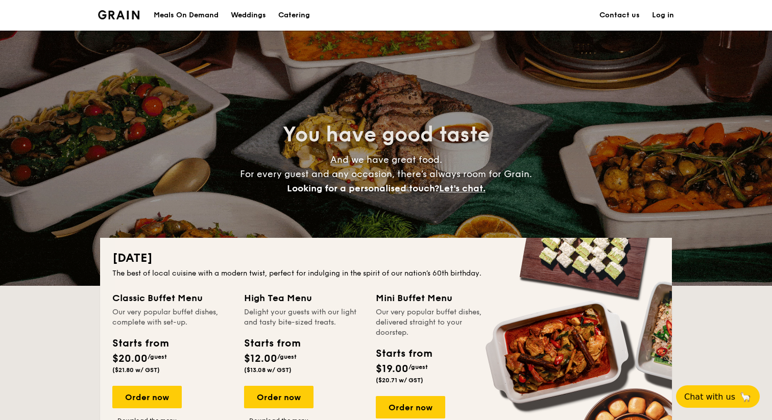 The image size is (772, 420). I want to click on span: ($13.08 w/ GST), so click(267, 370).